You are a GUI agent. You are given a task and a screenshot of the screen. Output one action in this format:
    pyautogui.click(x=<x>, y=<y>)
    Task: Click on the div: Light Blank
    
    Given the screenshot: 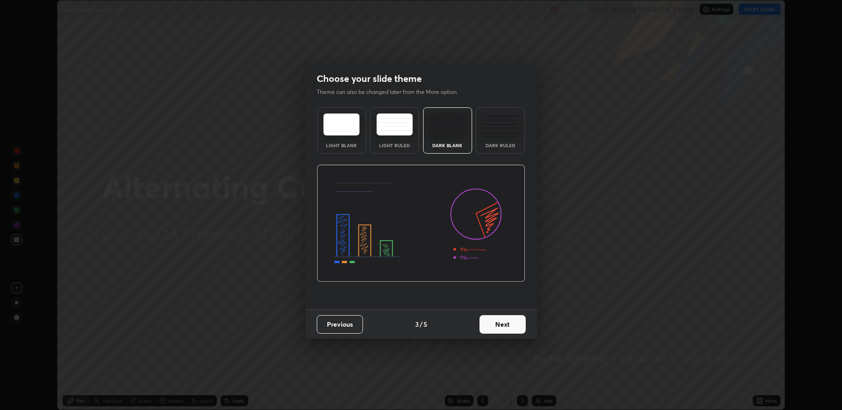 What is the action you would take?
    pyautogui.click(x=342, y=145)
    